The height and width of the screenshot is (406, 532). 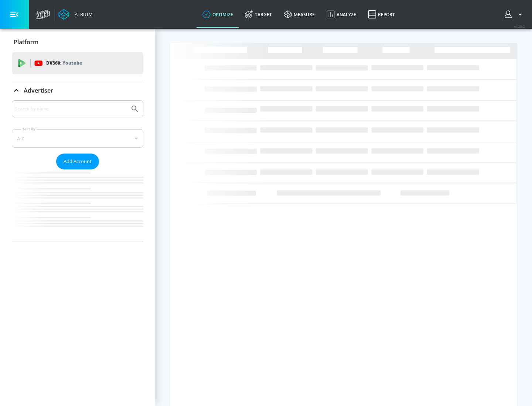 I want to click on div: A-Z, so click(x=78, y=139).